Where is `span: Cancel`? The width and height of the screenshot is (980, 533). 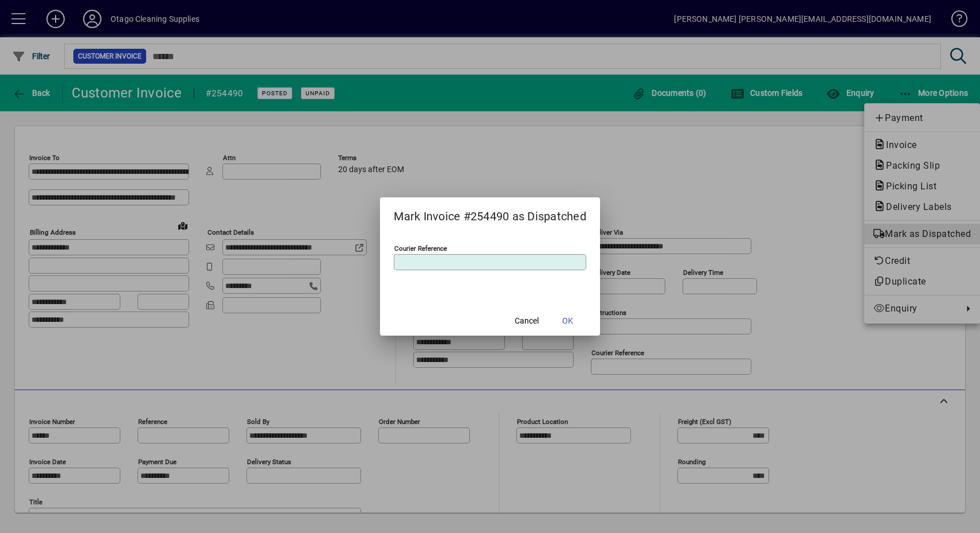 span: Cancel is located at coordinates (527, 321).